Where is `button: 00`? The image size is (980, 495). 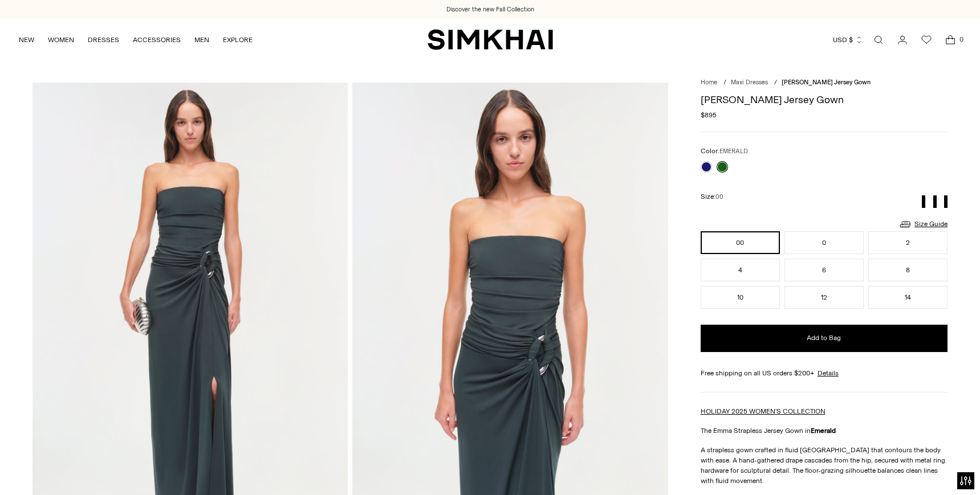
button: 00 is located at coordinates (740, 243).